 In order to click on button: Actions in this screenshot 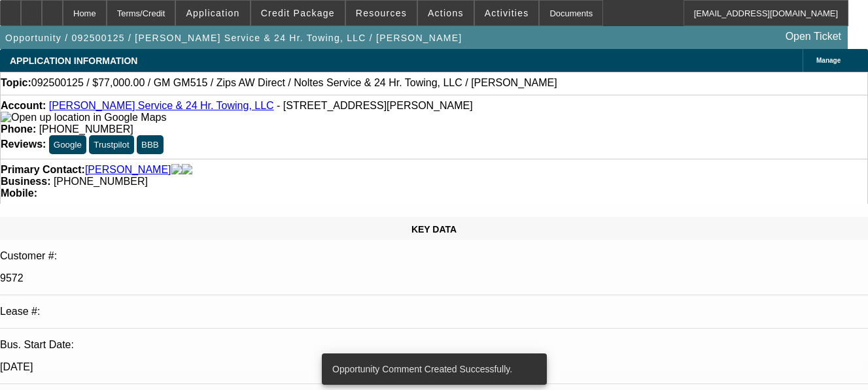, I will do `click(445, 13)`.